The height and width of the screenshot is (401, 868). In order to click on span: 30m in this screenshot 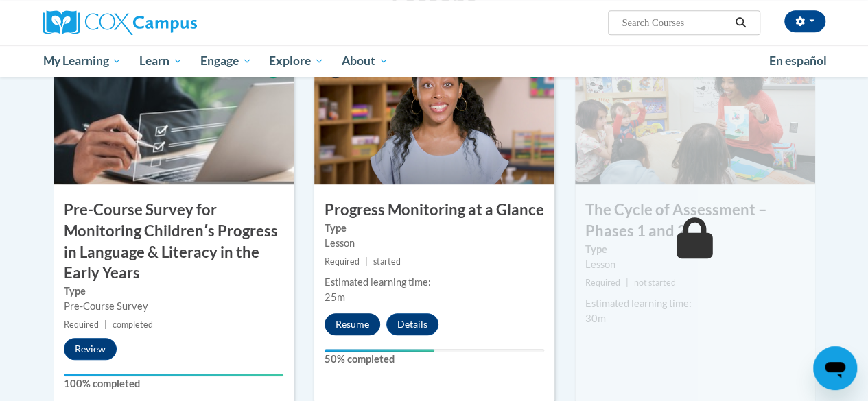, I will do `click(596, 318)`.